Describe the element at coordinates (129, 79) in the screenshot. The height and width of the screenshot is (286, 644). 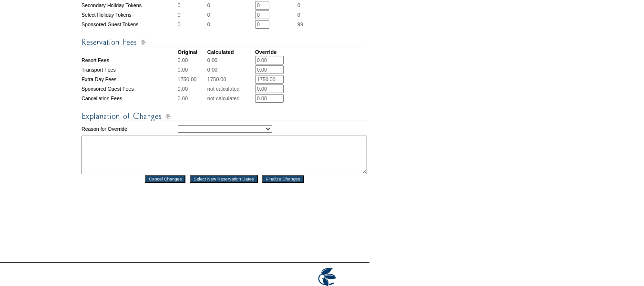
I see `td: Extra Day Fees` at that location.